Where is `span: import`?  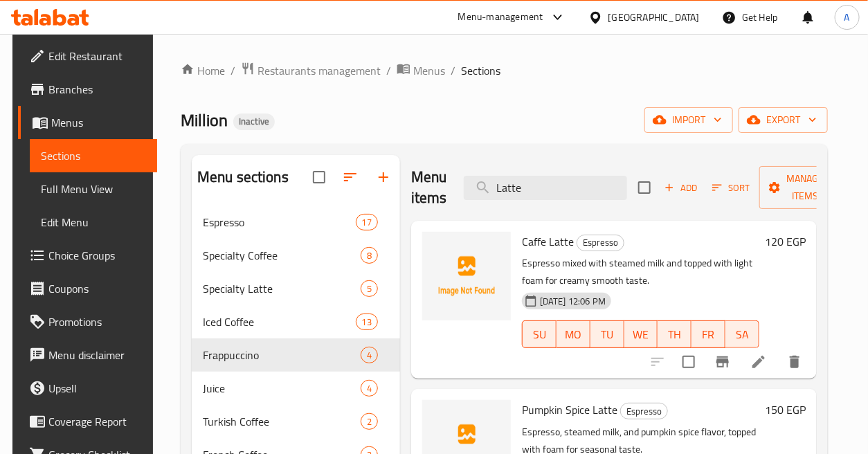
span: import is located at coordinates (689, 120).